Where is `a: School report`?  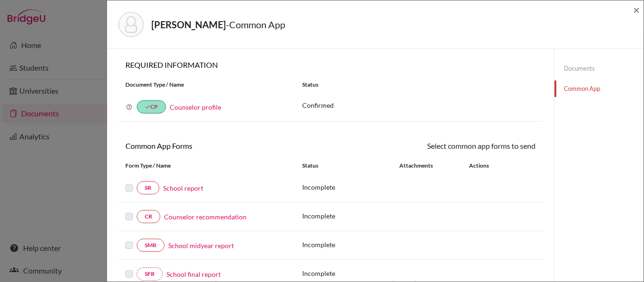 a: School report is located at coordinates (183, 188).